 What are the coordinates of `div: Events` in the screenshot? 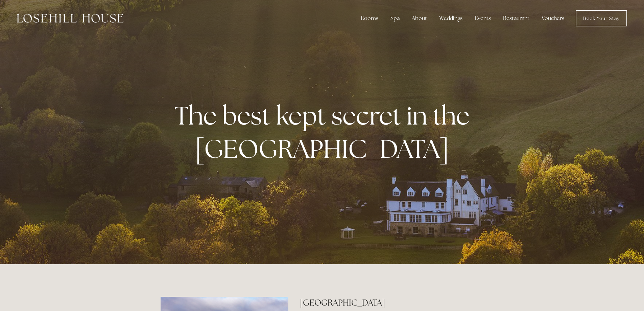 It's located at (483, 18).